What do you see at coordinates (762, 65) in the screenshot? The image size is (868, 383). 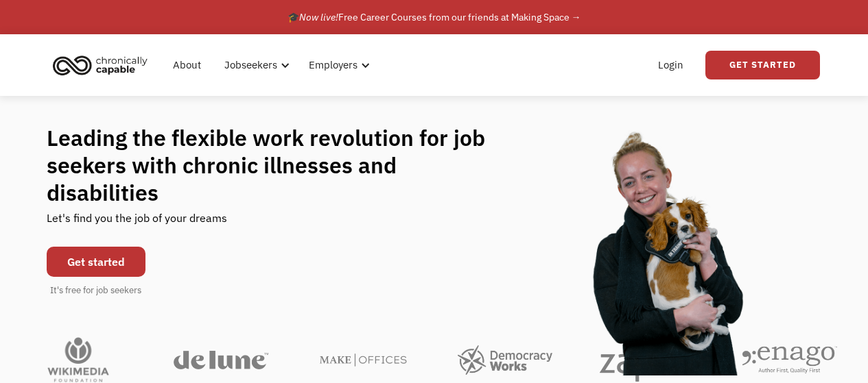 I see `a: Get Started` at bounding box center [762, 65].